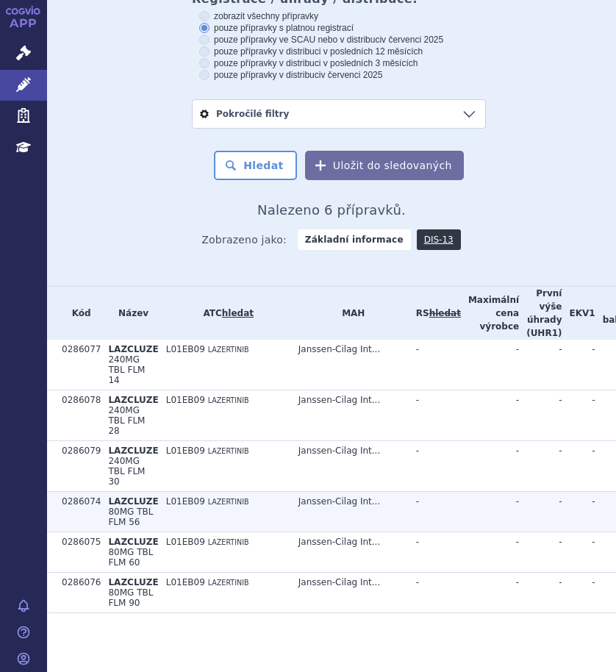 This screenshot has width=616, height=672. What do you see at coordinates (578, 313) in the screenshot?
I see `th: EKV1` at bounding box center [578, 313].